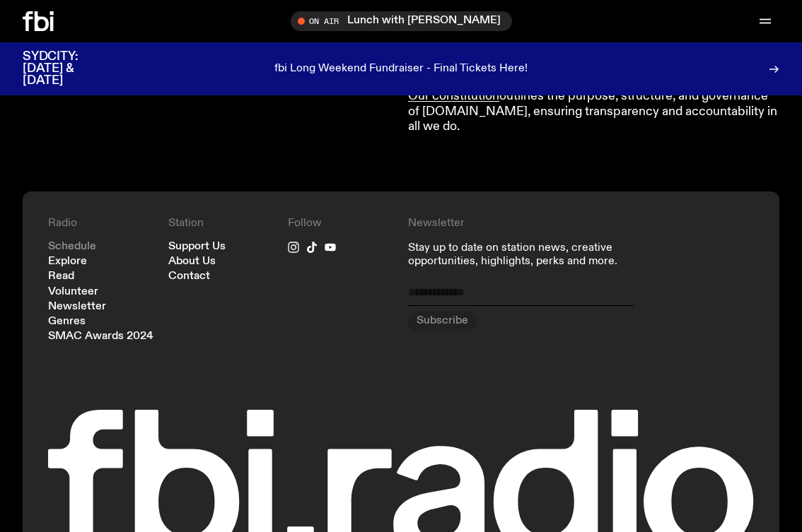 Image resolution: width=802 pixels, height=532 pixels. I want to click on a: Contact, so click(189, 277).